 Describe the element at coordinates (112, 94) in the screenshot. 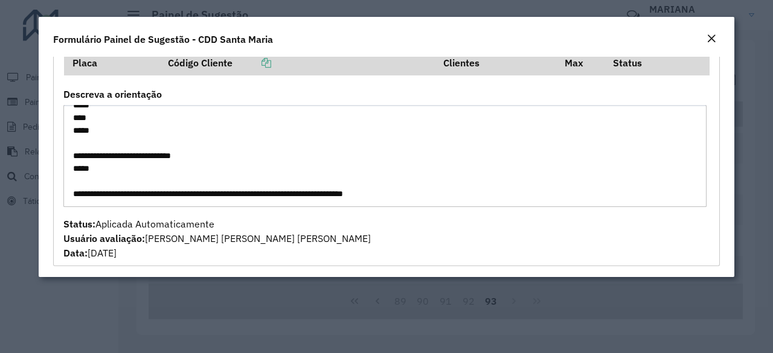

I see `label: Descreva a orientação` at that location.